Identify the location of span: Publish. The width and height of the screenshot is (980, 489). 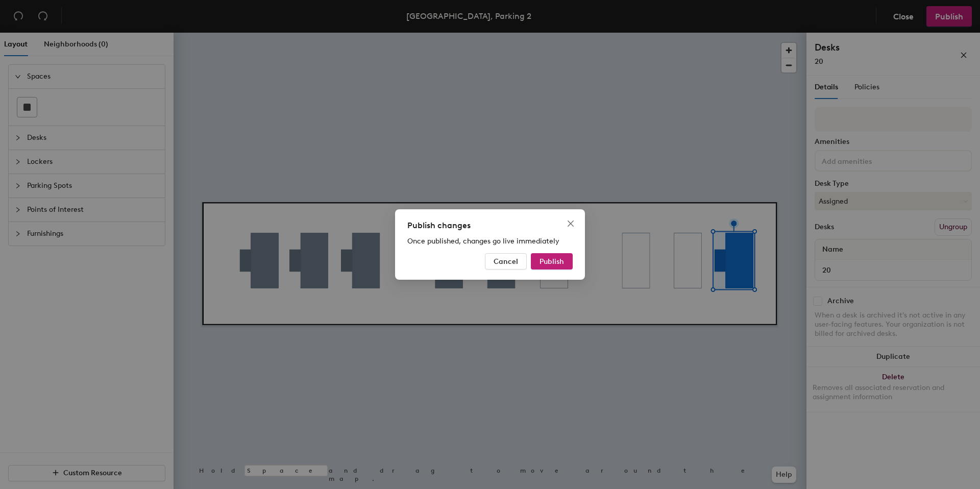
(552, 262).